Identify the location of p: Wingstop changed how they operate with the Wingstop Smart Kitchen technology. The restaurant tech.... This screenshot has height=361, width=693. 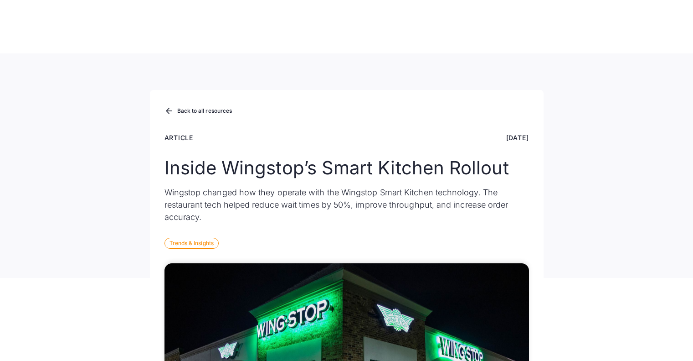
(347, 204).